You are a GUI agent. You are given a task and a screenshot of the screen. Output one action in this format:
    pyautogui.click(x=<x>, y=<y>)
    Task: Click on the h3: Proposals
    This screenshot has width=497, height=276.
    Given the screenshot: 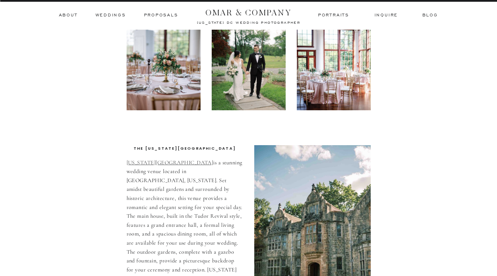 What is the action you would take?
    pyautogui.click(x=161, y=15)
    